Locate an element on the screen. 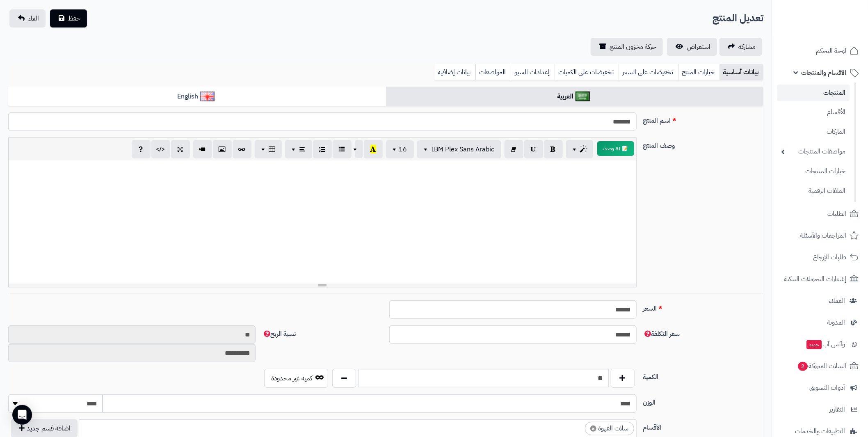 Image resolution: width=868 pixels, height=437 pixels. span: حفظ is located at coordinates (74, 19).